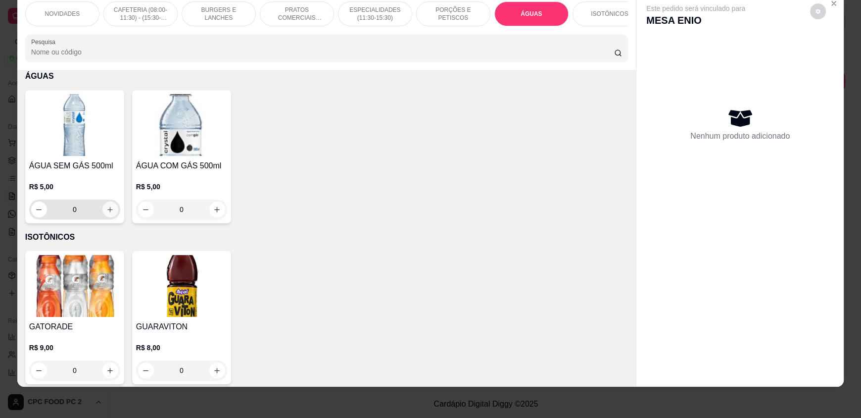 This screenshot has width=861, height=418. What do you see at coordinates (740, 136) in the screenshot?
I see `p: Nenhum produto adicionado` at bounding box center [740, 136].